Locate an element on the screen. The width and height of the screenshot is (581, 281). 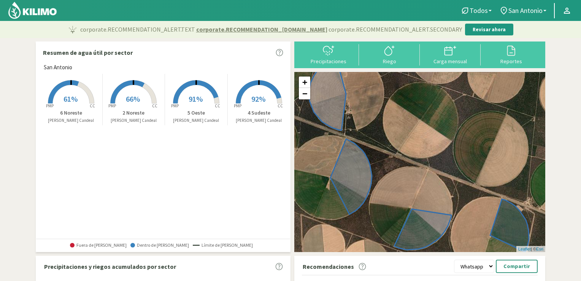
button: Riego is located at coordinates (390, 54).